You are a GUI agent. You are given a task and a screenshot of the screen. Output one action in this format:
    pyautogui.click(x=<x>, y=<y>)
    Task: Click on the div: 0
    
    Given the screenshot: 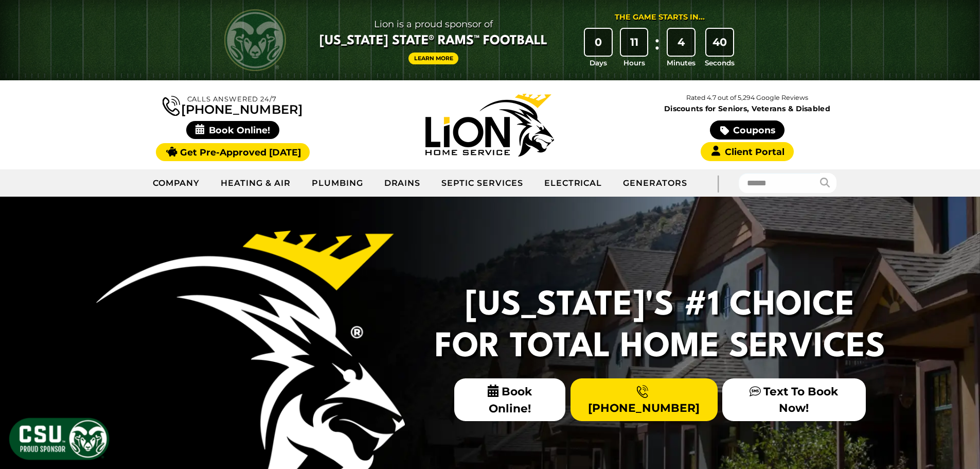 What is the action you would take?
    pyautogui.click(x=598, y=42)
    